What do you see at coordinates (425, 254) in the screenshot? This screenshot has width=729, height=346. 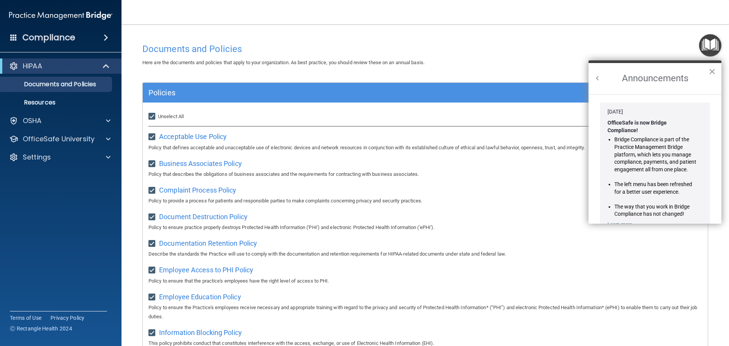 I see `p: Describe the standards the Practice will use to comply with the documentation and retention requi...` at bounding box center [425, 254].